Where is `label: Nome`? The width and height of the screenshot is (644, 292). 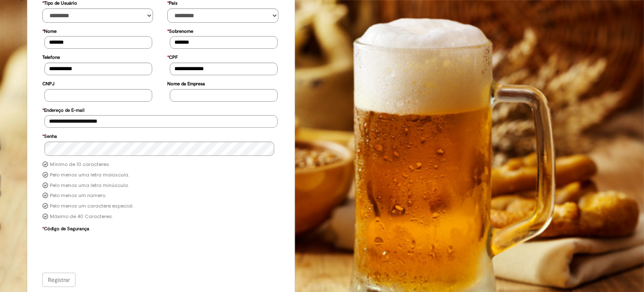
label: Nome is located at coordinates (49, 30).